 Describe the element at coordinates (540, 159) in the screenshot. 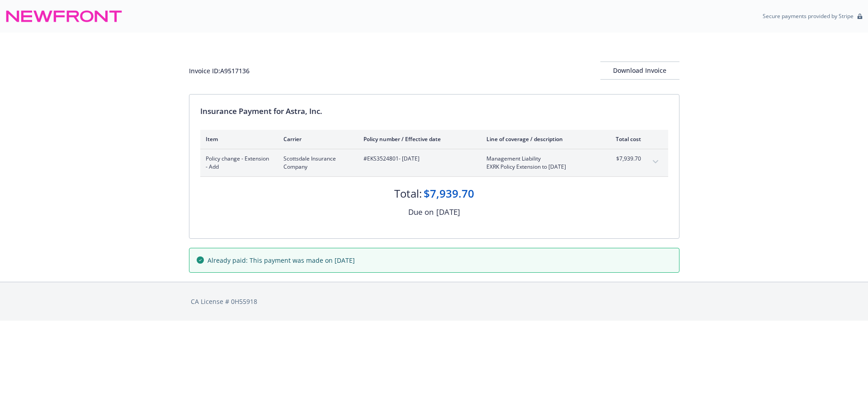

I see `span: Management Liability` at that location.